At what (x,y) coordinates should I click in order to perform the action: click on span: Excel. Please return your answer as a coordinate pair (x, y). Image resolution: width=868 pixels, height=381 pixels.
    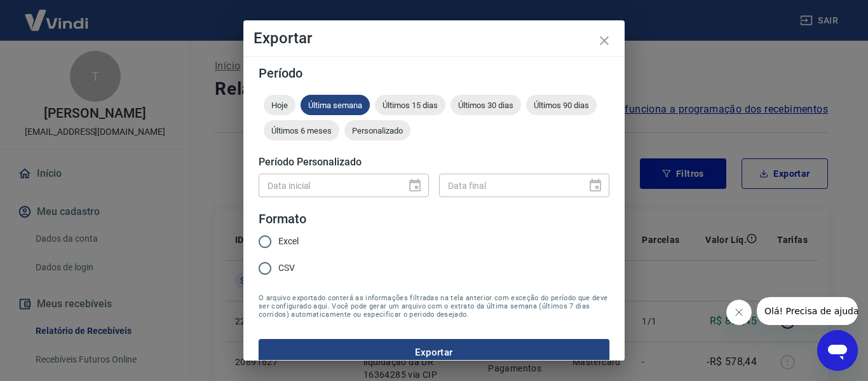
    Looking at the image, I should click on (289, 241).